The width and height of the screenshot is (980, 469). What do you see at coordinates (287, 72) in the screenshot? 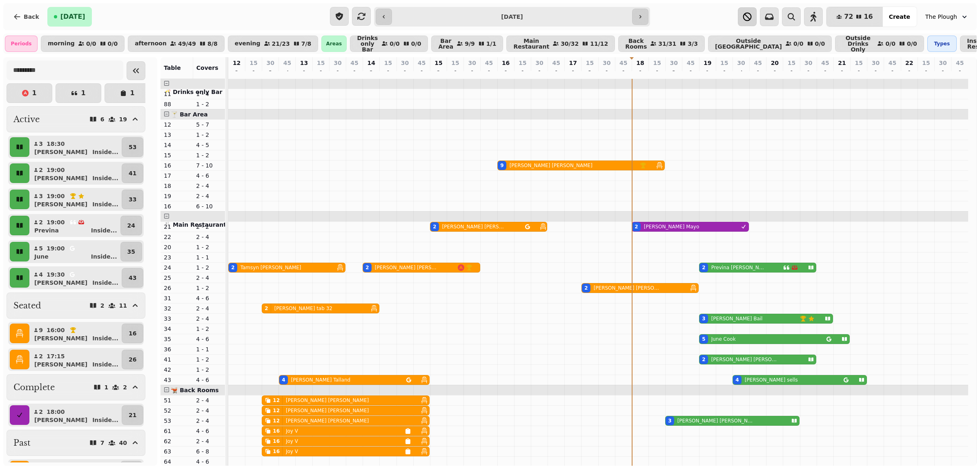
I see `p: 4` at bounding box center [287, 72].